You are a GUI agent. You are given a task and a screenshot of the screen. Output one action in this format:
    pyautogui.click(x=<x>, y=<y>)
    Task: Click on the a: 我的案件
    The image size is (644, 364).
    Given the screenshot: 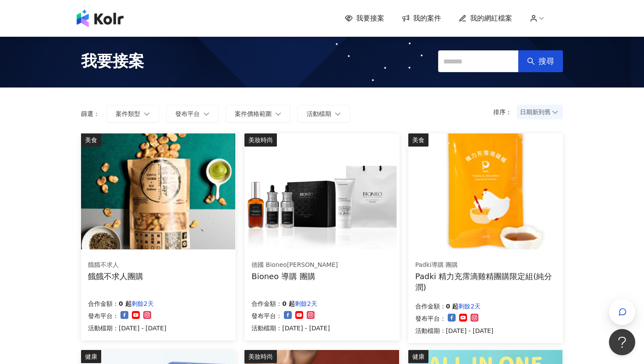 What is the action you would take?
    pyautogui.click(x=421, y=18)
    